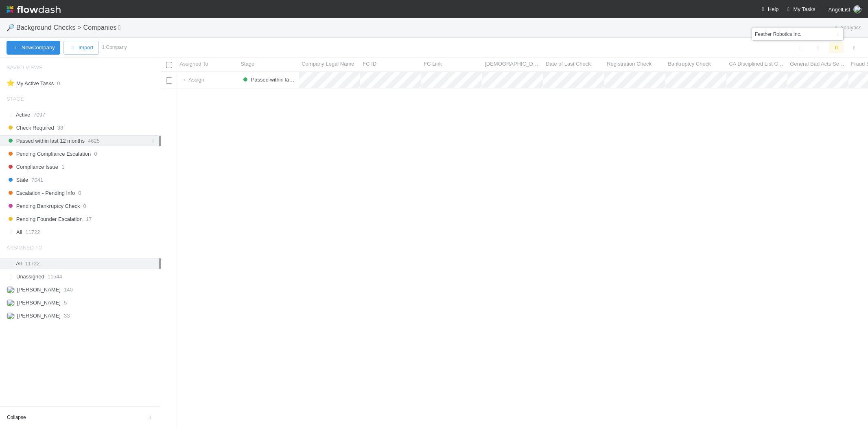  Describe the element at coordinates (24, 68) in the screenshot. I see `span: Saved Views` at that location.